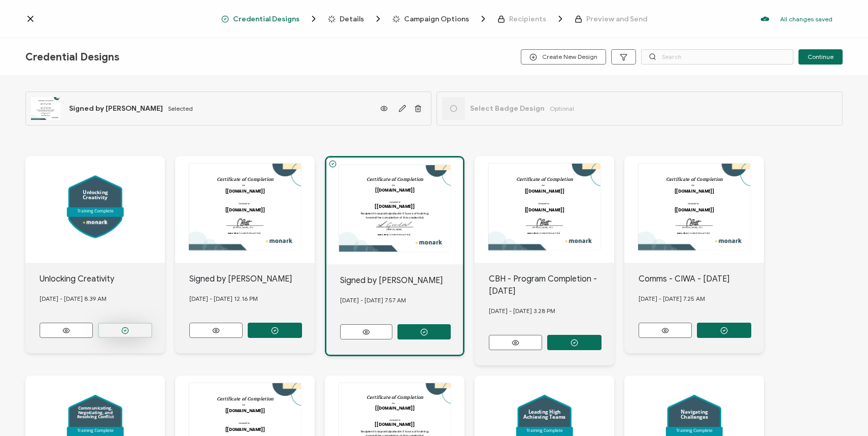 This screenshot has height=436, width=868. Describe the element at coordinates (820, 57) in the screenshot. I see `span: Continue` at that location.